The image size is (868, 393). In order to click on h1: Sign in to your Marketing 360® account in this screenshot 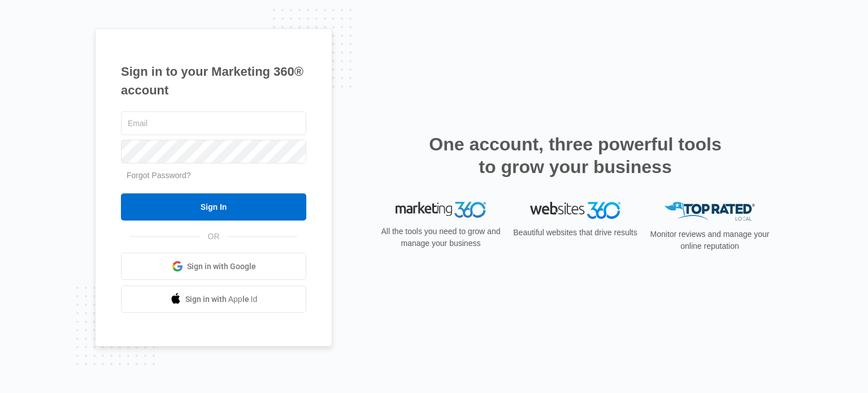, I will do `click(214, 81)`.